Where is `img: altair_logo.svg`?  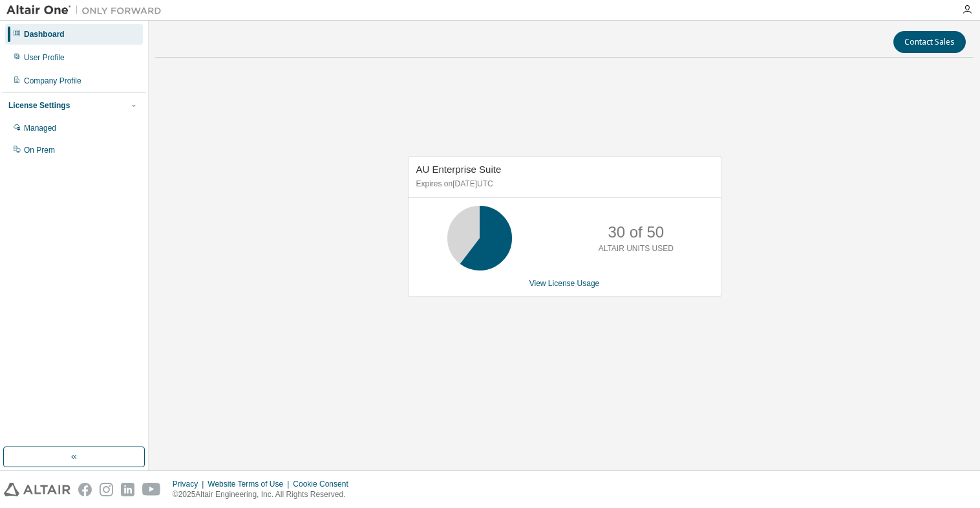
img: altair_logo.svg is located at coordinates (37, 489).